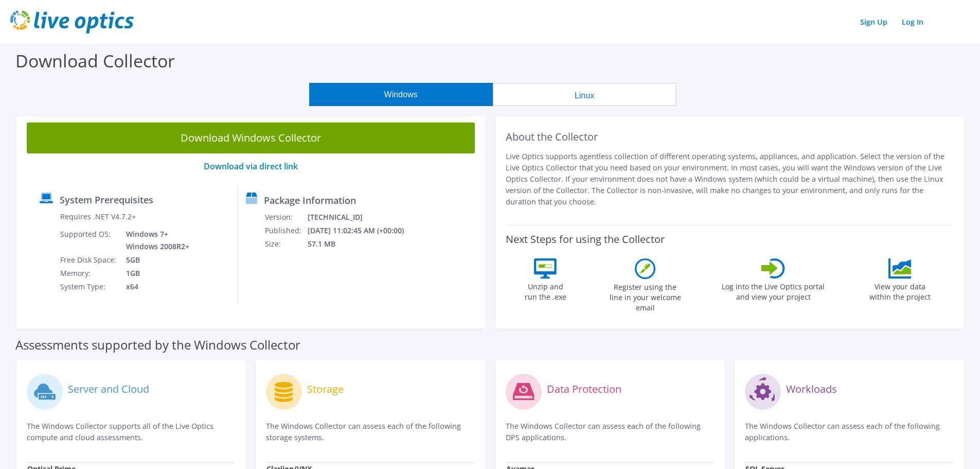  I want to click on td: Published:, so click(286, 230).